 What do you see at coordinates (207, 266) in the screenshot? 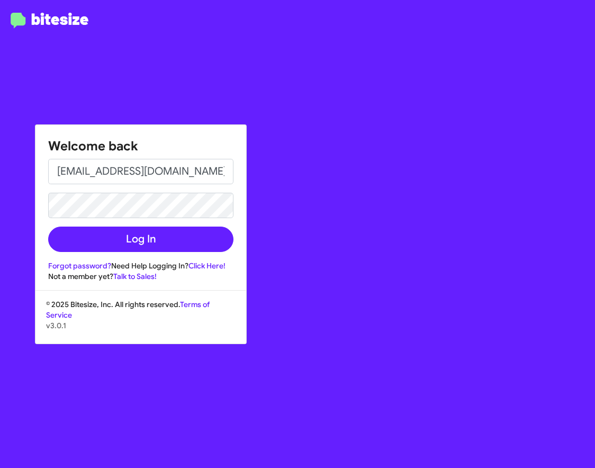
I see `a: Click Here!` at bounding box center [207, 266].